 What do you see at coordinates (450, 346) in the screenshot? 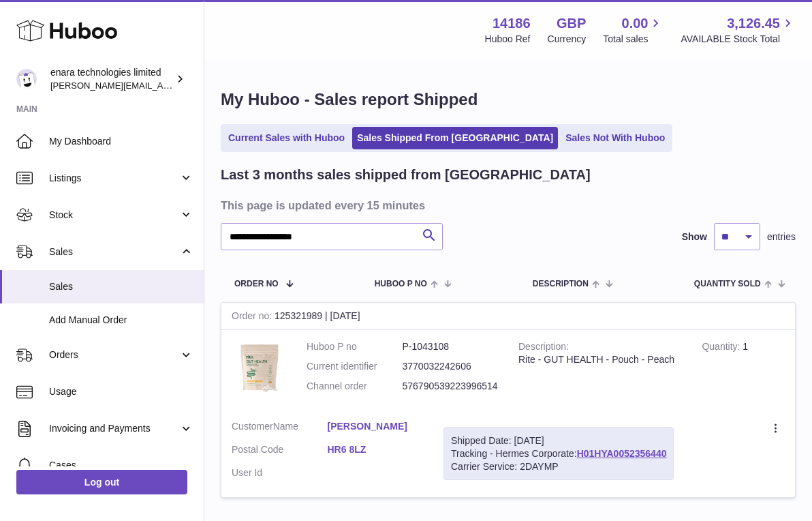
I see `dd: P-1043108` at bounding box center [450, 346].